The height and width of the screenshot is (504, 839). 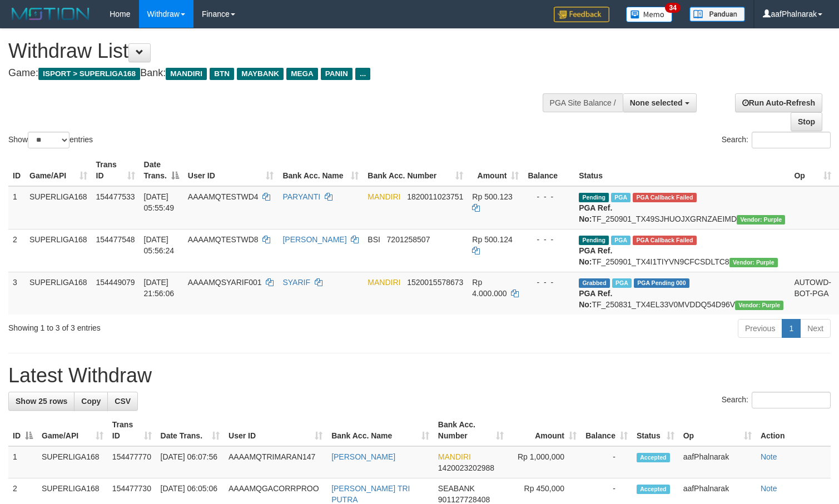 What do you see at coordinates (222, 74) in the screenshot?
I see `span: BTN` at bounding box center [222, 74].